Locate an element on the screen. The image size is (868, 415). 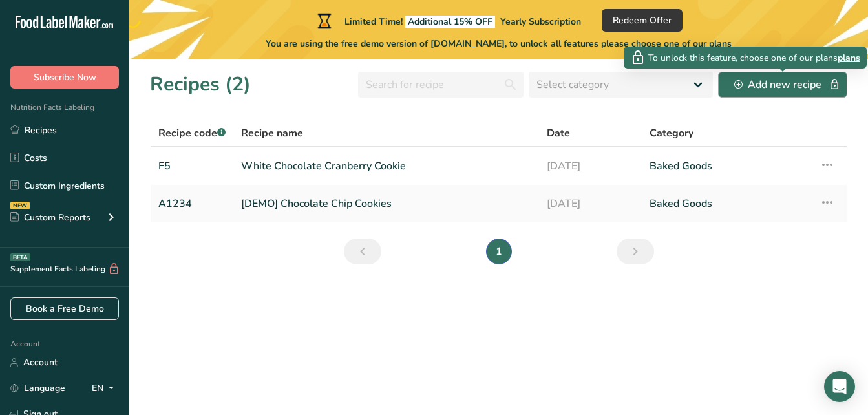
div: Open Intercom Messenger is located at coordinates (839, 387).